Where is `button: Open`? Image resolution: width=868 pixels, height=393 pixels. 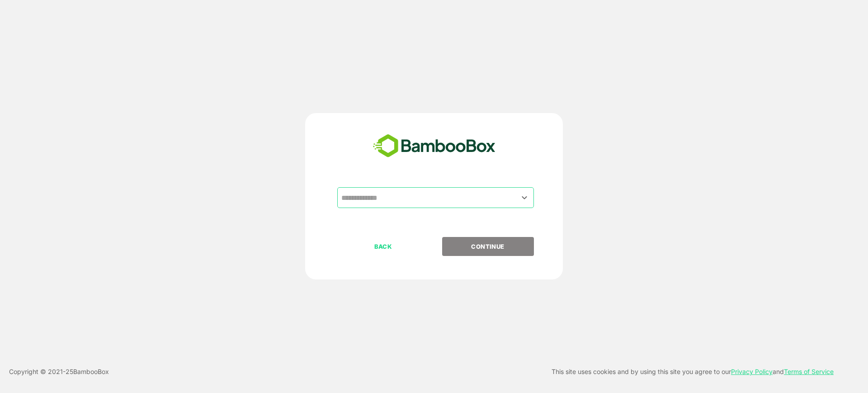
button: Open is located at coordinates (525, 197).